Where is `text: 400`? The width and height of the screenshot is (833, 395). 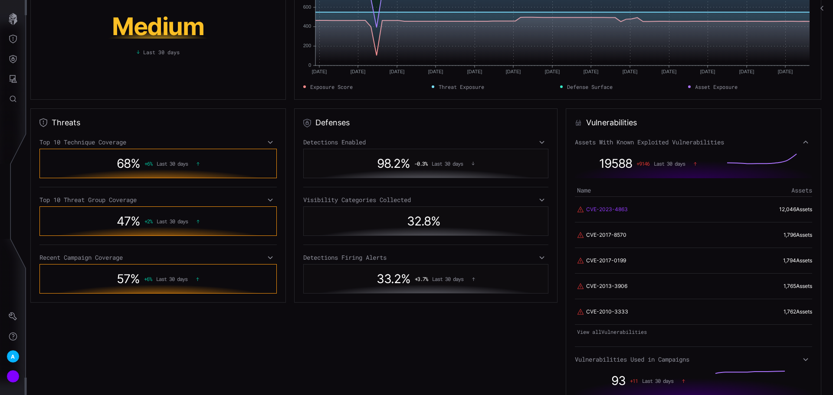
text: 400 is located at coordinates (307, 26).